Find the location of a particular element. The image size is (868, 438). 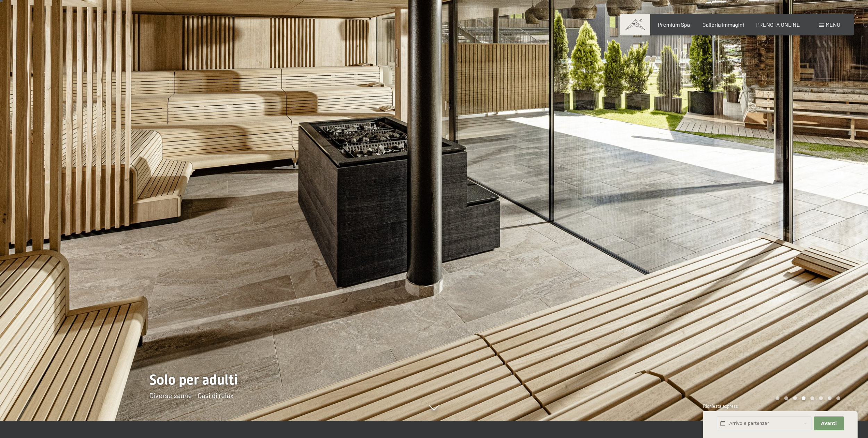

div: Carousel Page 3 is located at coordinates (795, 398).